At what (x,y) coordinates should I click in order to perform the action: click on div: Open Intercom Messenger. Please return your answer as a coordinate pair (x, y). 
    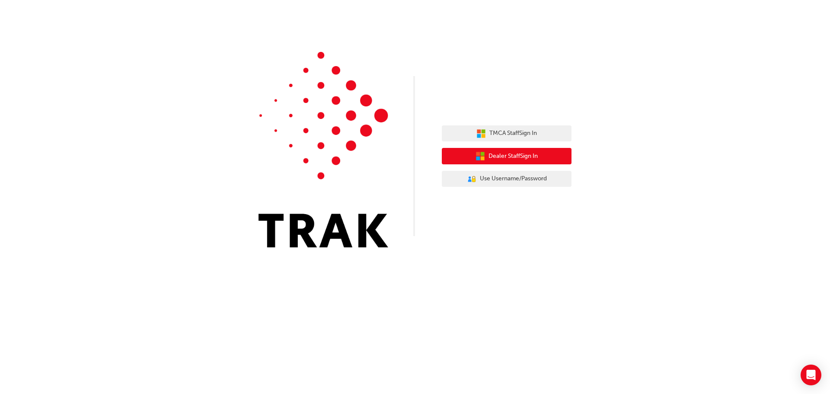
    Looking at the image, I should click on (811, 375).